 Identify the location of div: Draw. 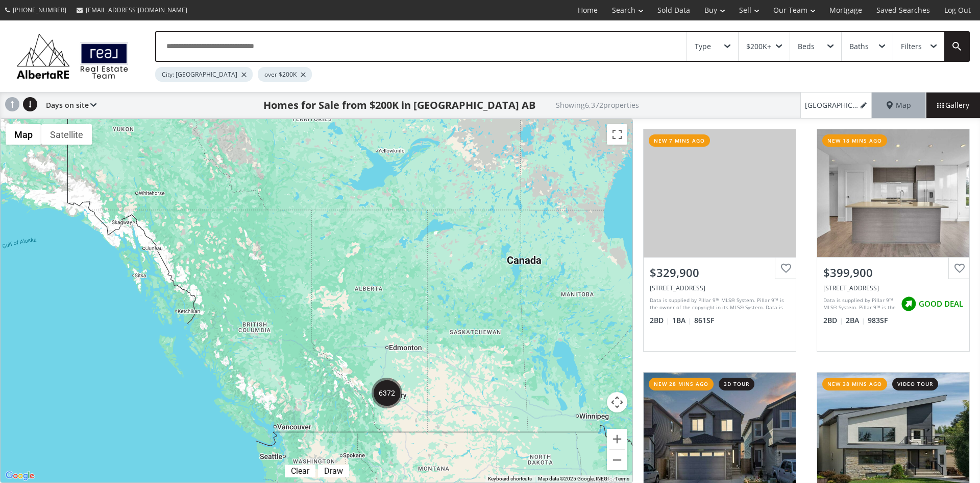
(334, 471).